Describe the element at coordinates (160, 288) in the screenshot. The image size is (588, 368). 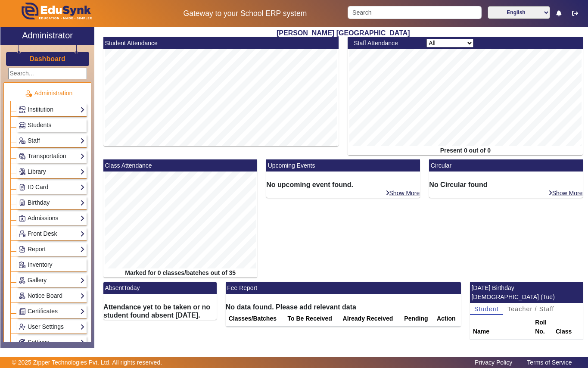
I see `mat-card-header: AbsentToday` at that location.